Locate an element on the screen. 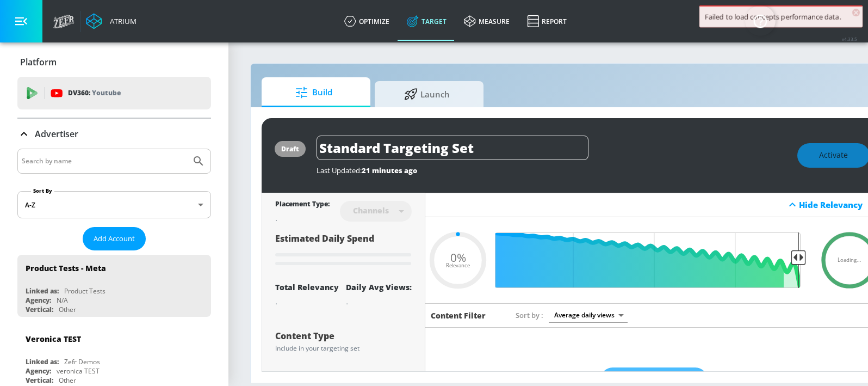  a: Atrium is located at coordinates (111, 21).